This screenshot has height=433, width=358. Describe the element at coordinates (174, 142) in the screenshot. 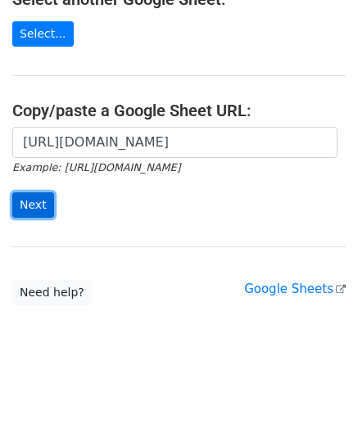

I see `input: Paste your Google Sheet URL here` at that location.